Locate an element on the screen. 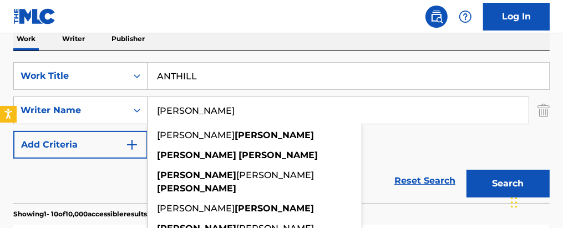 The image size is (563, 228). div: Help is located at coordinates (466, 17).